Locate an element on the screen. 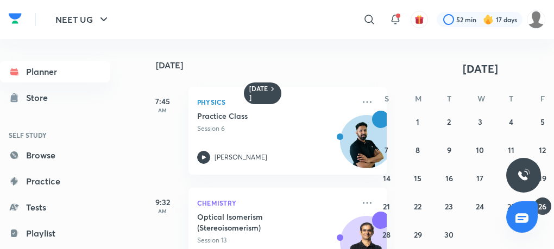  abbr: September 11, 2025 is located at coordinates (511, 150).